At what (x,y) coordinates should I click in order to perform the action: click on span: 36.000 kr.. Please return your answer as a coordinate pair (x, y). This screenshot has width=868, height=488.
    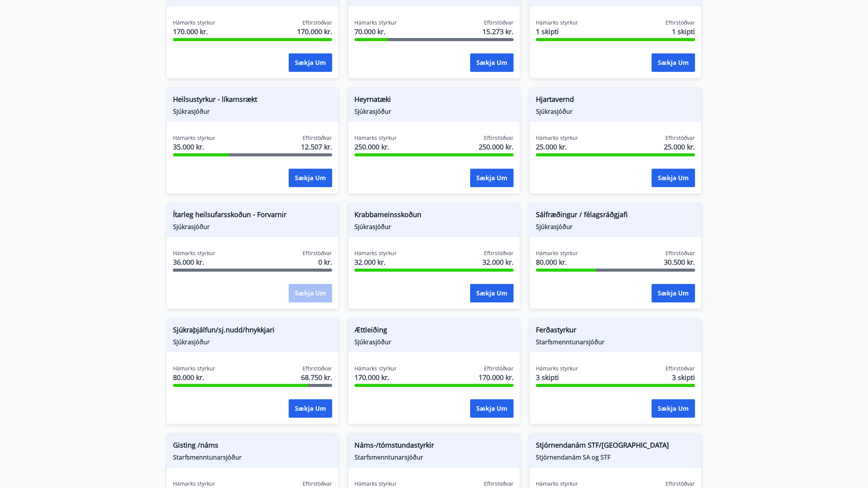
    Looking at the image, I should click on (194, 262).